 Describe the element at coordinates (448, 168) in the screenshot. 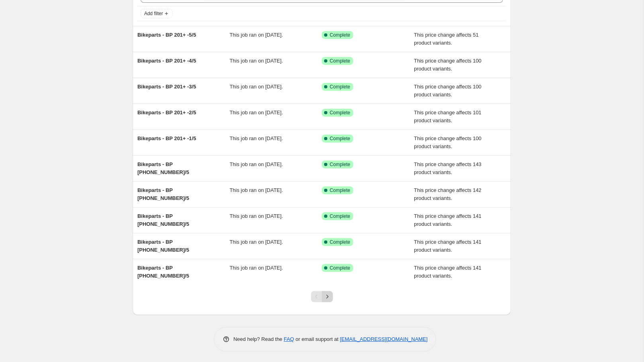

I see `span: This price change affects 143 product variants.` at that location.